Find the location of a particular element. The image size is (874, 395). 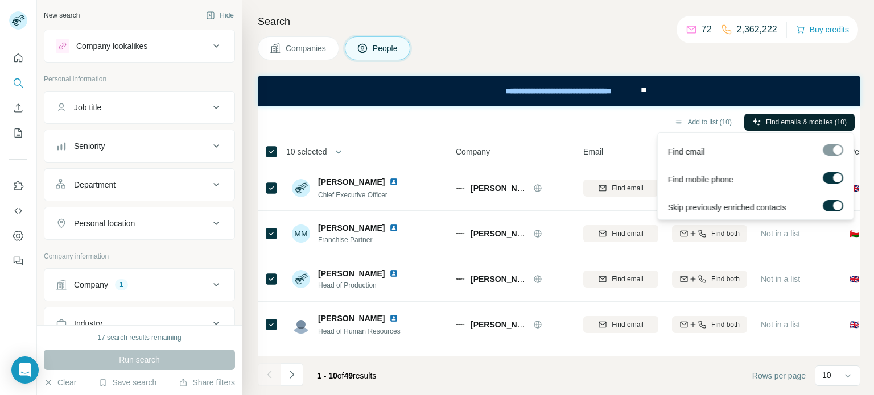

div: Department is located at coordinates (94, 185).